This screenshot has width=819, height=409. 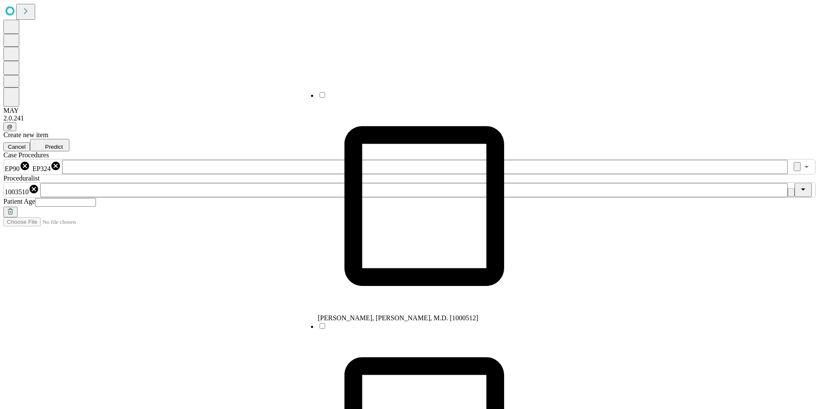 What do you see at coordinates (17, 147) in the screenshot?
I see `button: Cancel` at bounding box center [17, 147].